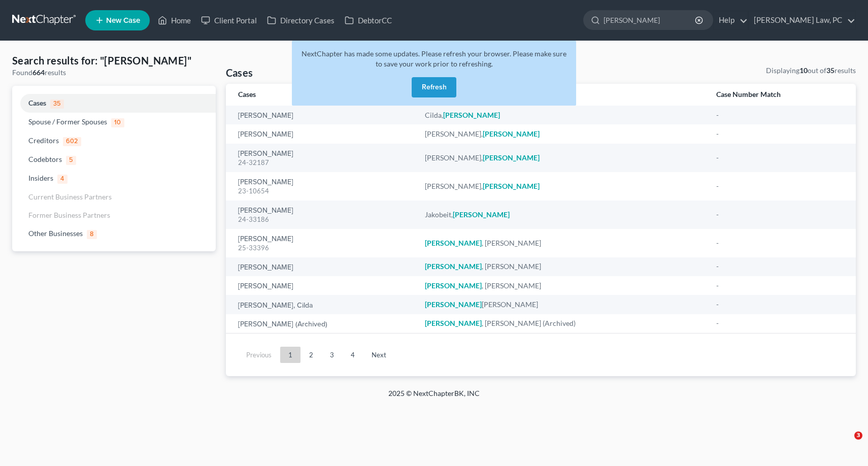 This screenshot has width=868, height=466. I want to click on div: 23-10654, so click(323, 191).